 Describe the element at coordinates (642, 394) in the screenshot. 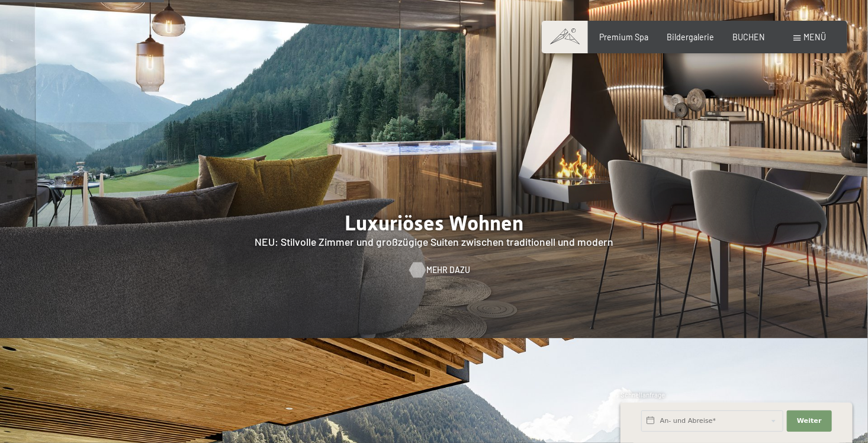

I see `span: Schnellanfrage` at that location.